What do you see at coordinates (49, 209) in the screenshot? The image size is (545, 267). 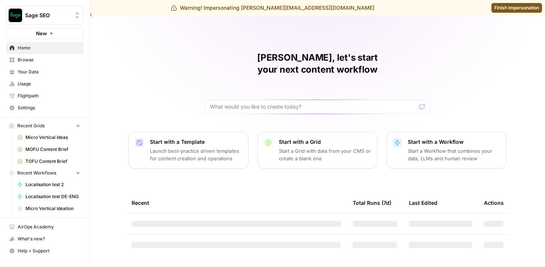 I see `a: Micro Vertical Ideation` at bounding box center [49, 209].